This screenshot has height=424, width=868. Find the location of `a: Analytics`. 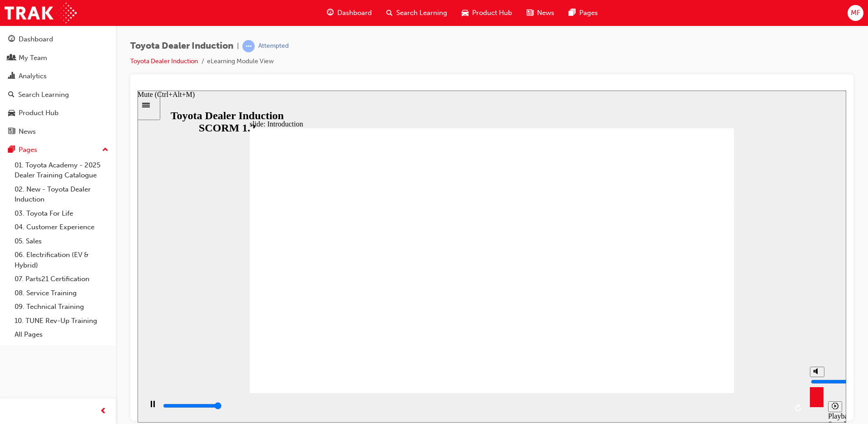

a: Analytics is located at coordinates (58, 76).